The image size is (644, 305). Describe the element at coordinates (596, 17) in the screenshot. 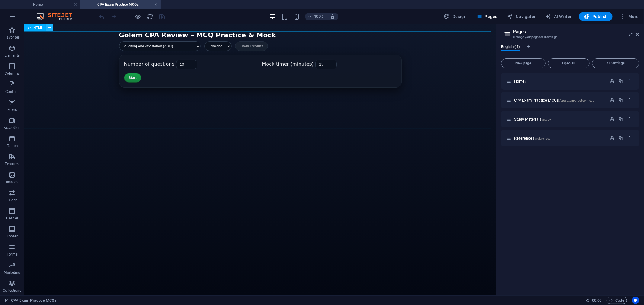

I see `span: Publish` at that location.